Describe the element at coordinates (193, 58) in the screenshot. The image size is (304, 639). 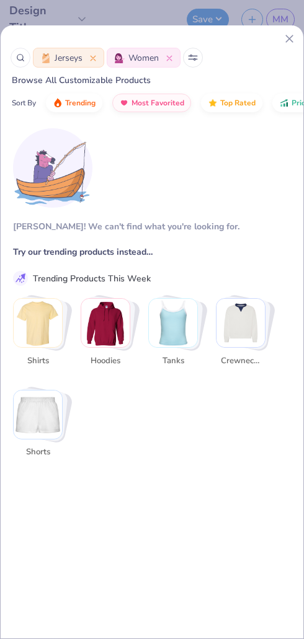
I see `button: Sort Popup Button` at that location.